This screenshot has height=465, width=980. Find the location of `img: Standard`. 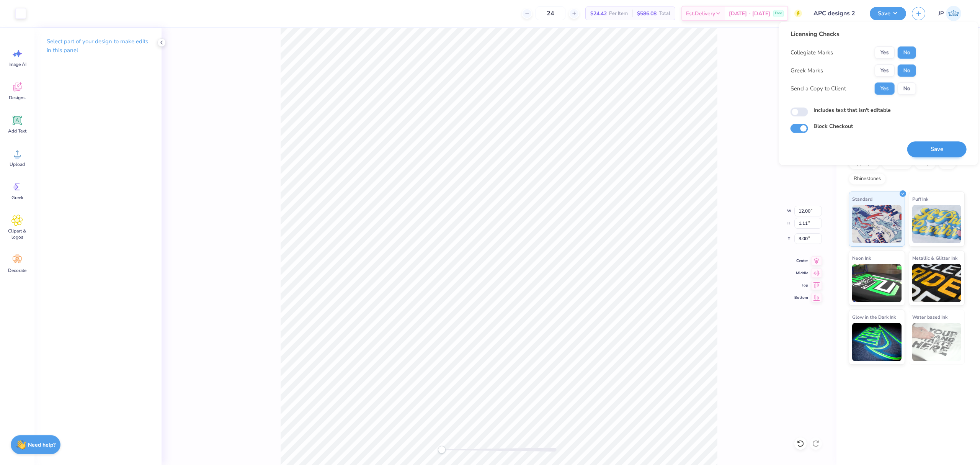

img: Standard is located at coordinates (877, 224).